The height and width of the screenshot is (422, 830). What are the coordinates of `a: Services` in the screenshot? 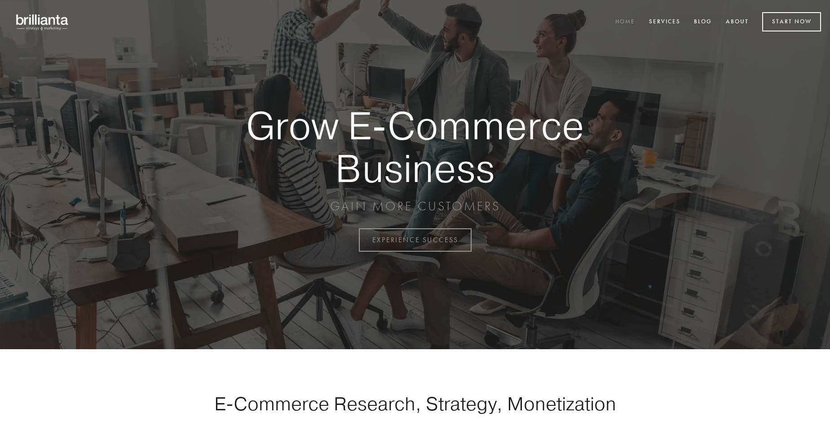 It's located at (665, 22).